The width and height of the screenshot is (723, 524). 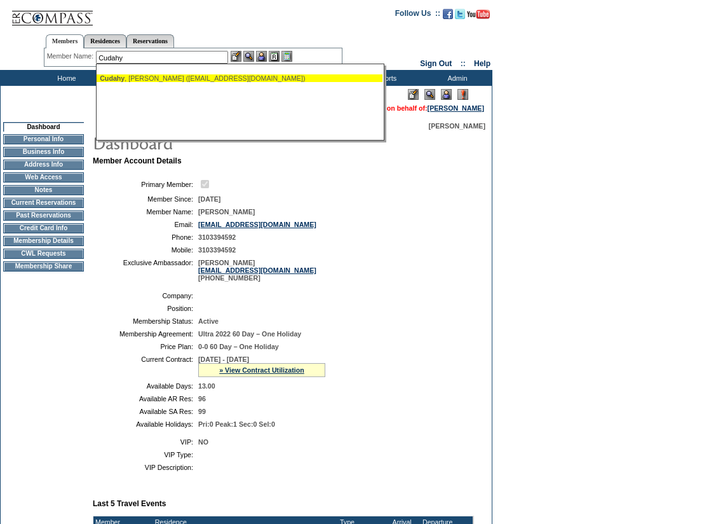 What do you see at coordinates (219, 142) in the screenshot?
I see `img: pgTtlDashboard.gif` at bounding box center [219, 142].